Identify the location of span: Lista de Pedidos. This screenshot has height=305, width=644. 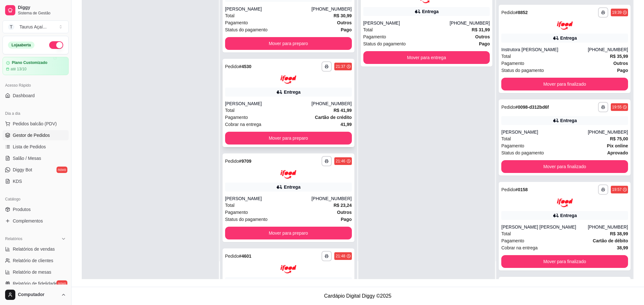
(29, 147).